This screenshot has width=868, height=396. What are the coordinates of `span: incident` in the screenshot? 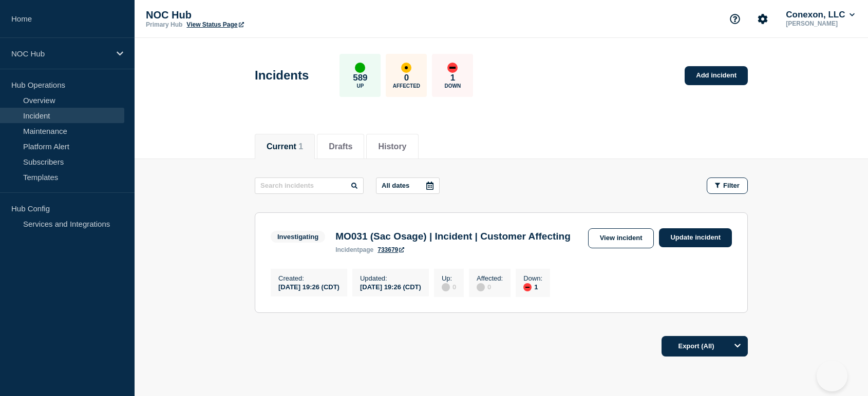 It's located at (347, 250).